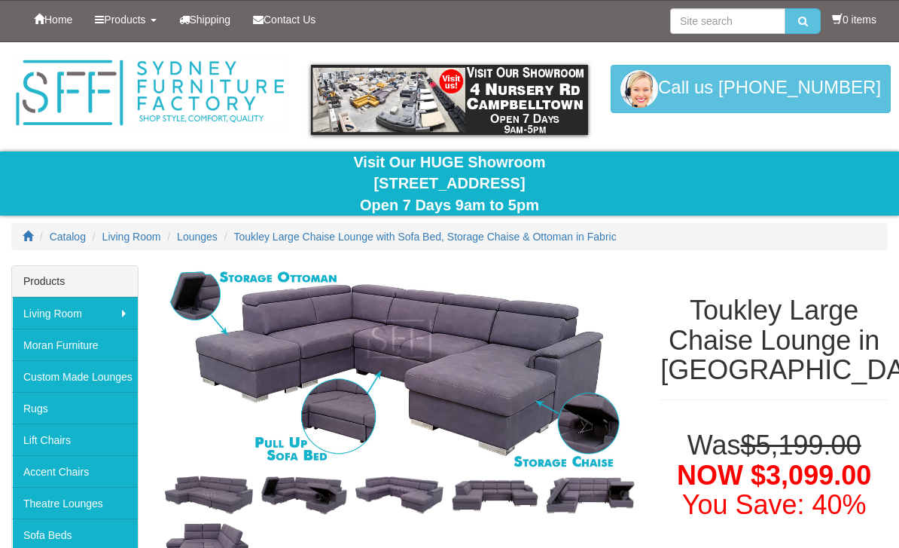  What do you see at coordinates (75, 344) in the screenshot?
I see `a: Moran Furniture` at bounding box center [75, 344].